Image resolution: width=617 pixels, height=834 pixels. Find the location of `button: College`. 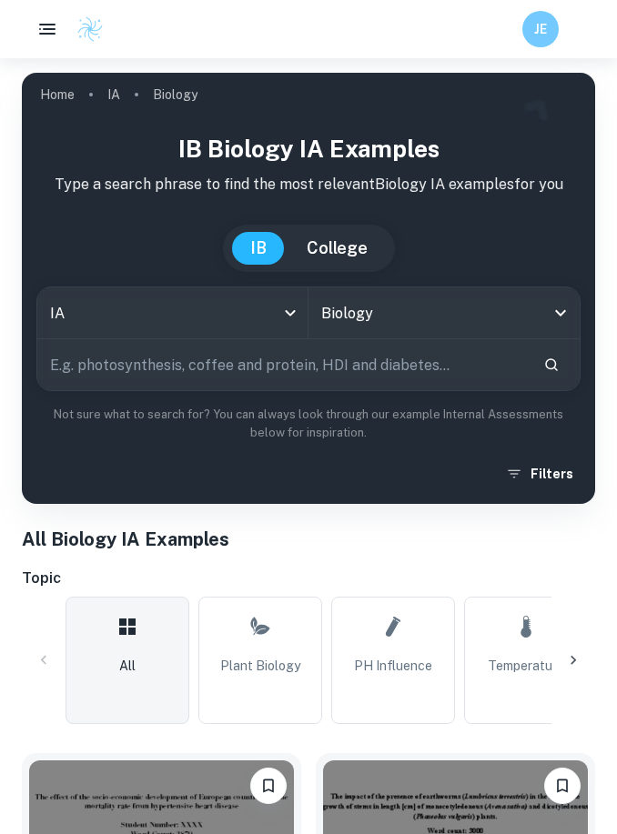

button: College is located at coordinates (336, 248).